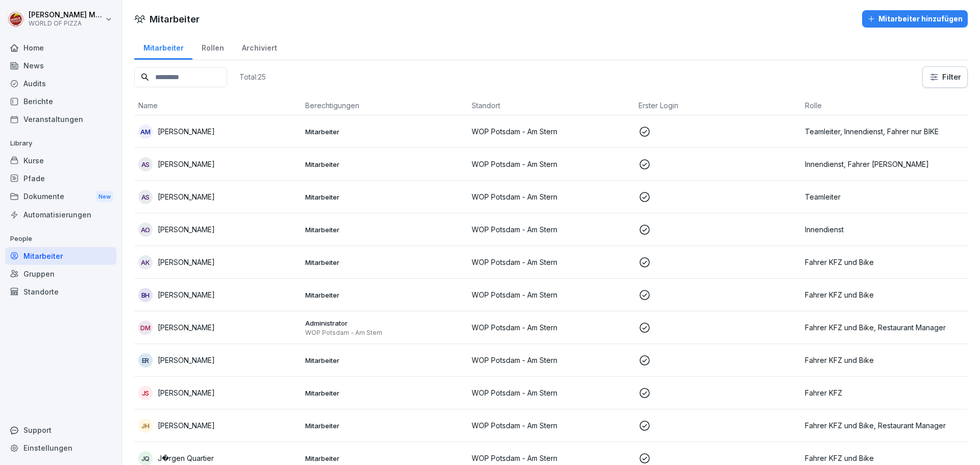 This screenshot has height=465, width=980. Describe the element at coordinates (213, 46) in the screenshot. I see `div: Rollen` at that location.